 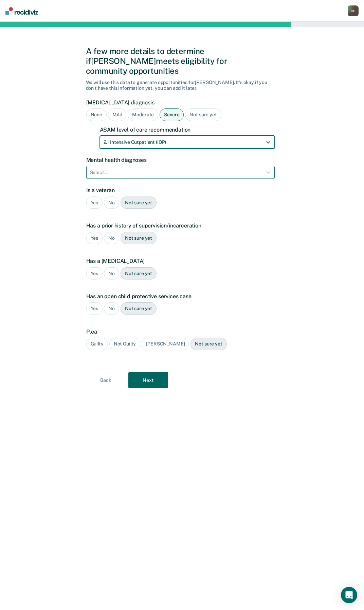 I want to click on img: Recidiviz, so click(x=22, y=11).